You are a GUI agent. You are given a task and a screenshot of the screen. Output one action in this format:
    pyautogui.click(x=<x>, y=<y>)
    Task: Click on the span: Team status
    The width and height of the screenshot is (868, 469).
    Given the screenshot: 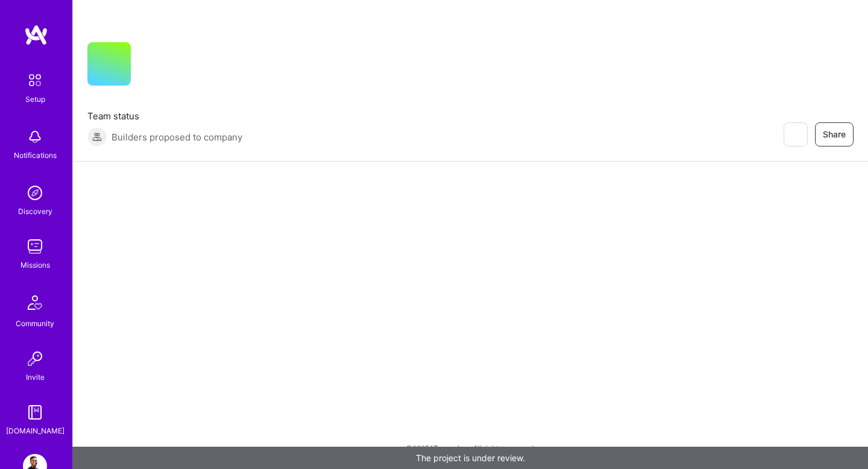 What is the action you would take?
    pyautogui.click(x=165, y=115)
    